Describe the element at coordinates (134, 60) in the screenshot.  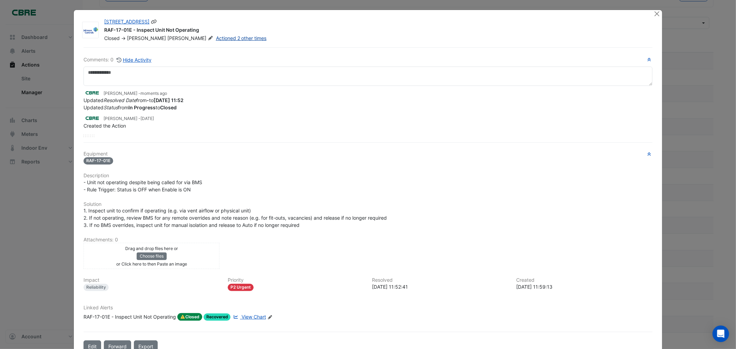
I see `button: Hide Activity` at that location.